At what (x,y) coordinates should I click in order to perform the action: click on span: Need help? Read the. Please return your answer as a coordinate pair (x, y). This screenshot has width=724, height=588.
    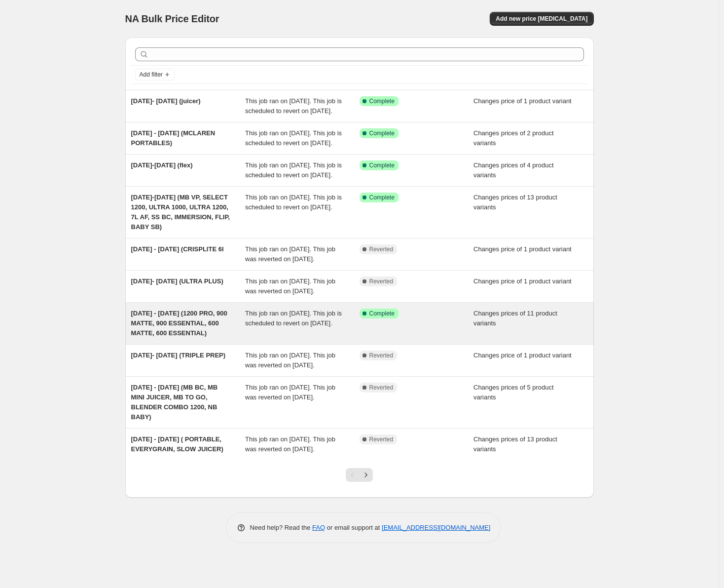
    Looking at the image, I should click on (281, 527).